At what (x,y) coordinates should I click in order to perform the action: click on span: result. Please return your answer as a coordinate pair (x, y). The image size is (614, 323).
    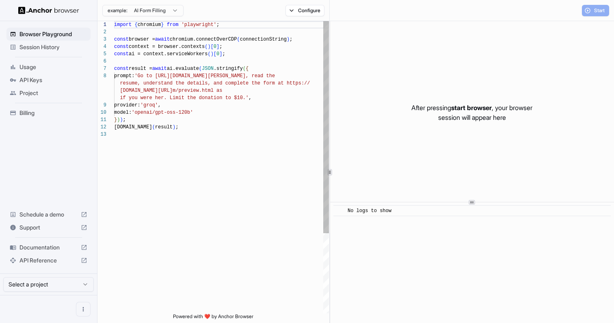
    Looking at the image, I should click on (164, 127).